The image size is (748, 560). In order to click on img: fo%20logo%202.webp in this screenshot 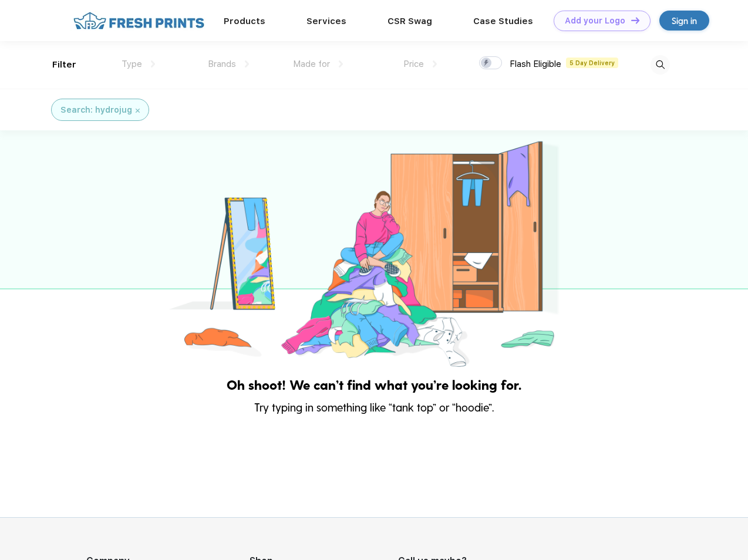, I will do `click(139, 21)`.